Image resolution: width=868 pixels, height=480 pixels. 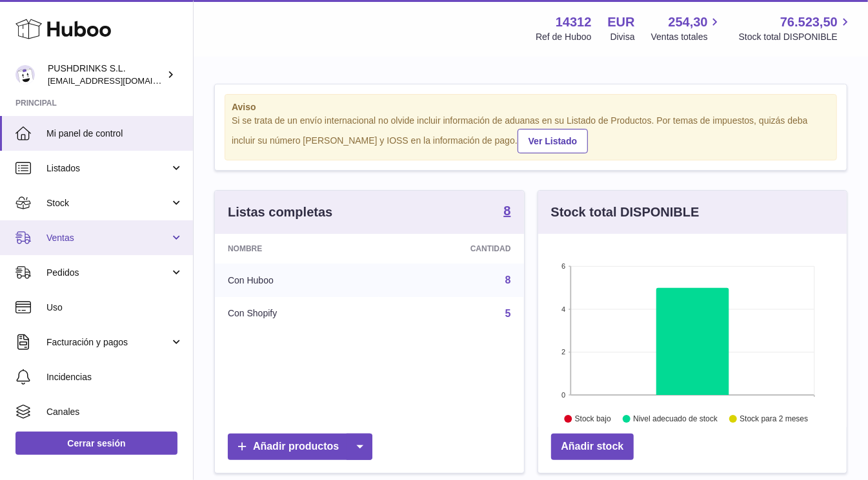 I want to click on text: 0, so click(x=563, y=395).